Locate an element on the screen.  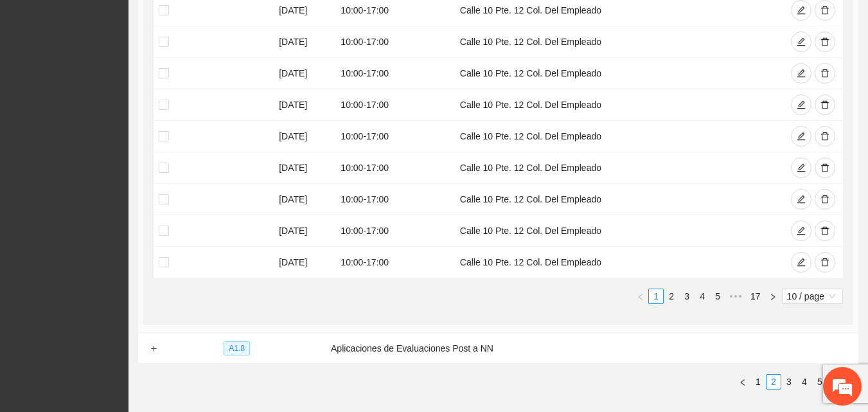
div: Minimizar ventana de chat en vivo is located at coordinates (226, 22).